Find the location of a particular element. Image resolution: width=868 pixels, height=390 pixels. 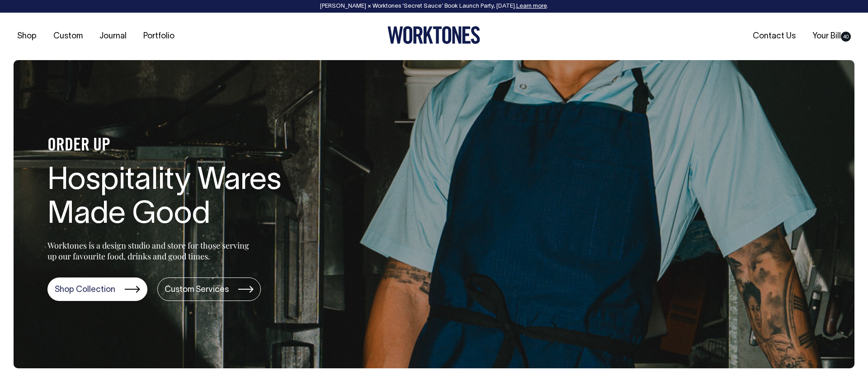

a: Learn more is located at coordinates (532, 6).